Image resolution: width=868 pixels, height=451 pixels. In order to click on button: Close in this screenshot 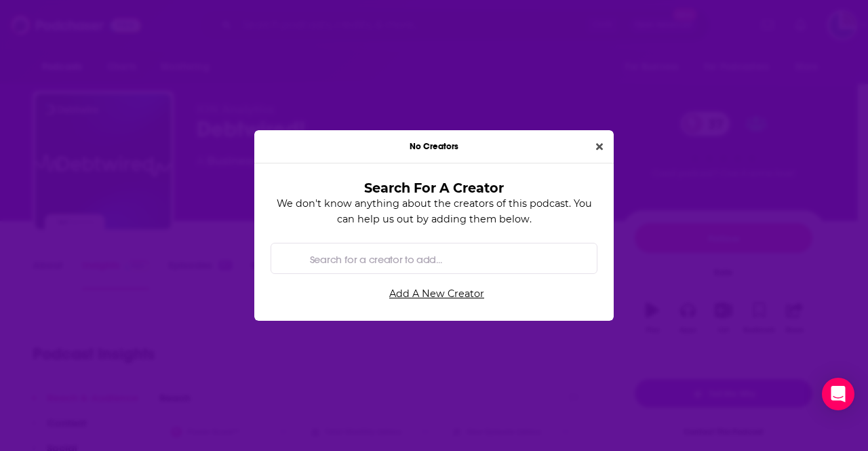, I will do `click(600, 147)`.